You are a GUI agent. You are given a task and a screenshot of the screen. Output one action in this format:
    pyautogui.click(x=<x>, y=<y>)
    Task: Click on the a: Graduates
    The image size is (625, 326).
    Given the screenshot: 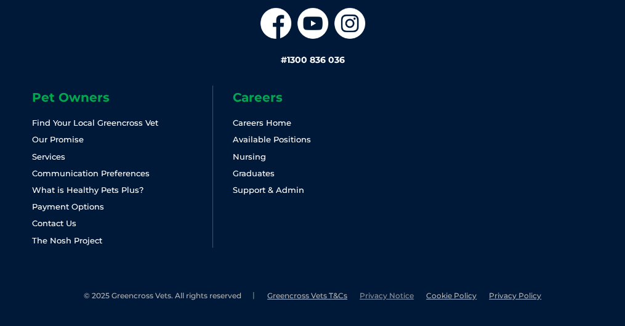 What is the action you would take?
    pyautogui.click(x=254, y=173)
    